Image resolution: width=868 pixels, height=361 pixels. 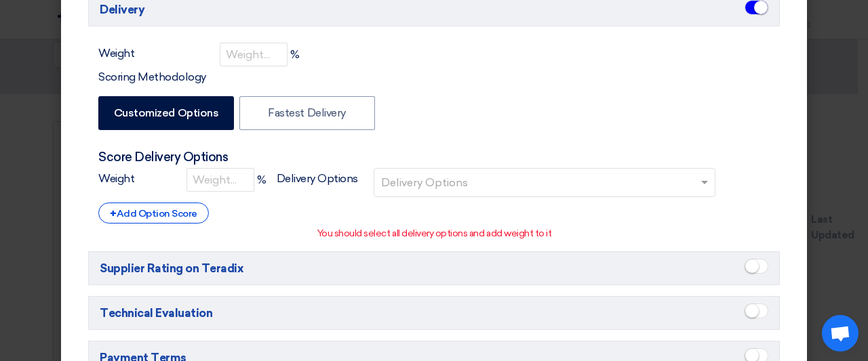 I want to click on h5: Technical Evaluation, so click(x=434, y=314).